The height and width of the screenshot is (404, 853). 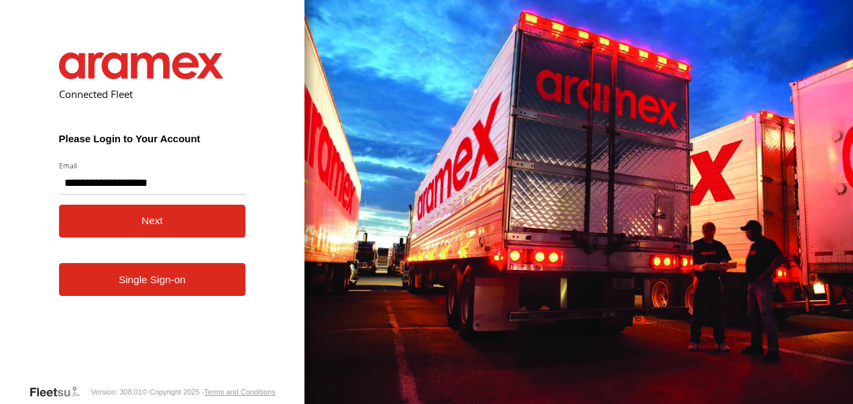 I want to click on h2: Connected Fleet, so click(x=152, y=94).